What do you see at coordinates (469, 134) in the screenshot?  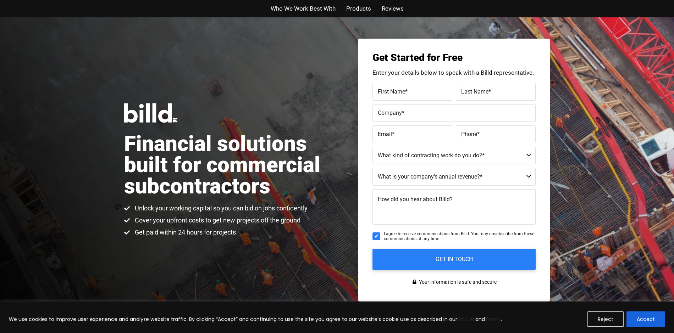 I see `span: Phone` at bounding box center [469, 134].